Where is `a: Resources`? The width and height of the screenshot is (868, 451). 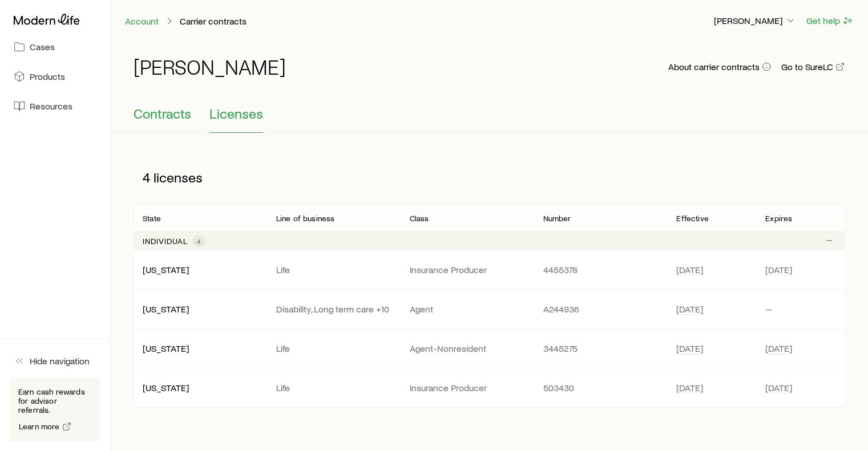 a: Resources is located at coordinates (55, 106).